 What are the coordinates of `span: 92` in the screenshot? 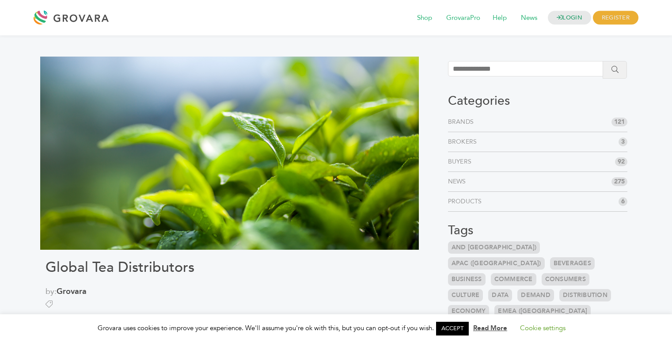 It's located at (621, 162).